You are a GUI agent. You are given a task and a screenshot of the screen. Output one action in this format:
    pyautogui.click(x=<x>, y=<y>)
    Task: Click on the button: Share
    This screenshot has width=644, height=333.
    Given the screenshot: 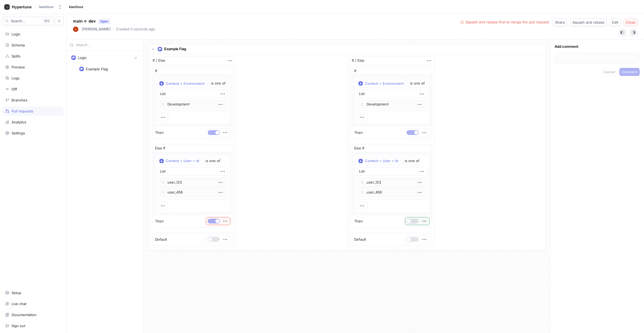 What is the action you would take?
    pyautogui.click(x=560, y=22)
    